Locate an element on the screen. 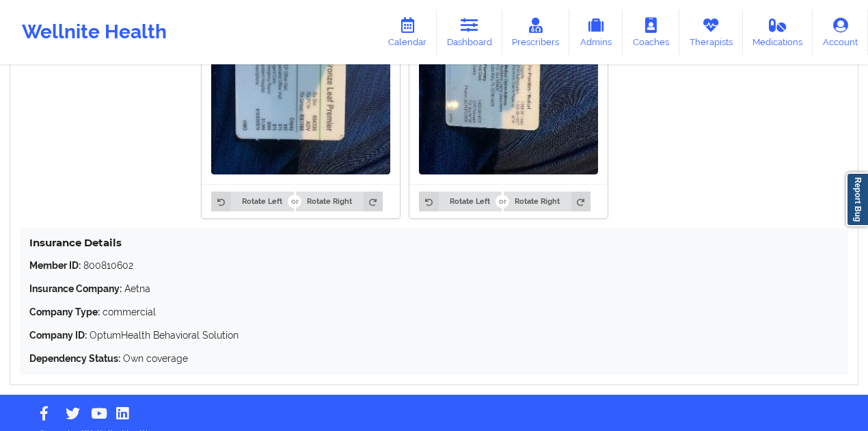 The height and width of the screenshot is (431, 868). strong: Member ID: is located at coordinates (55, 265).